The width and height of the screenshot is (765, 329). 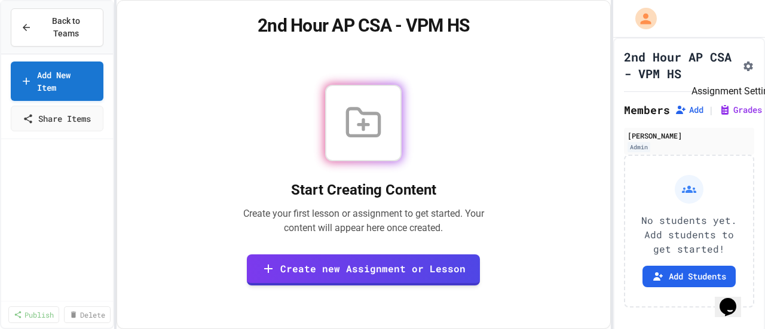 What do you see at coordinates (57, 118) in the screenshot?
I see `a: Share Items` at bounding box center [57, 118].